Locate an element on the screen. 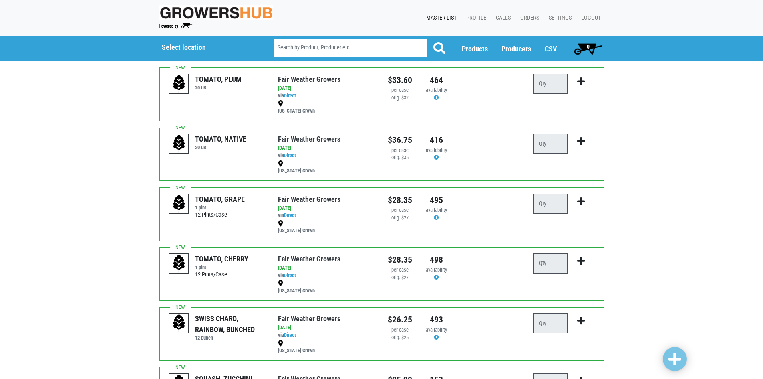  div: 493 is located at coordinates (436, 319).